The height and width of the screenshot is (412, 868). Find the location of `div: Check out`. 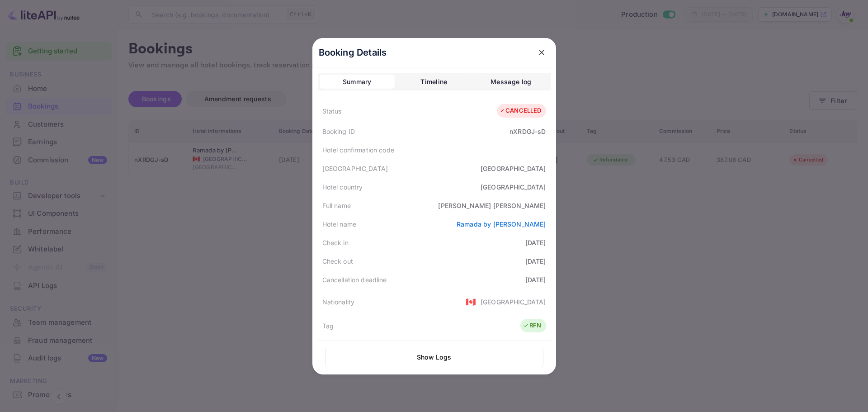

div: Check out is located at coordinates (338, 261).